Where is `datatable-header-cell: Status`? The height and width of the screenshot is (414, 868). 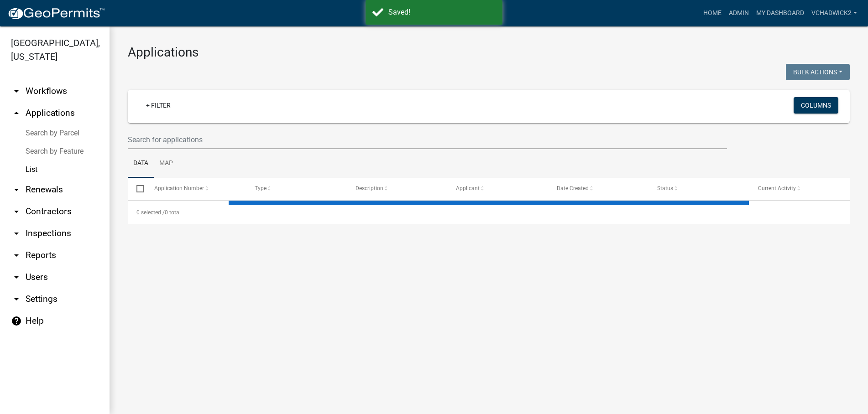
datatable-header-cell: Status is located at coordinates (699, 188).